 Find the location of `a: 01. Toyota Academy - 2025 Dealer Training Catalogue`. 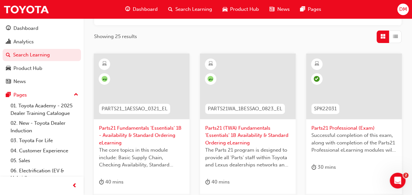

a: 01. Toyota Academy - 2025 Dealer Training Catalogue is located at coordinates (44, 109).